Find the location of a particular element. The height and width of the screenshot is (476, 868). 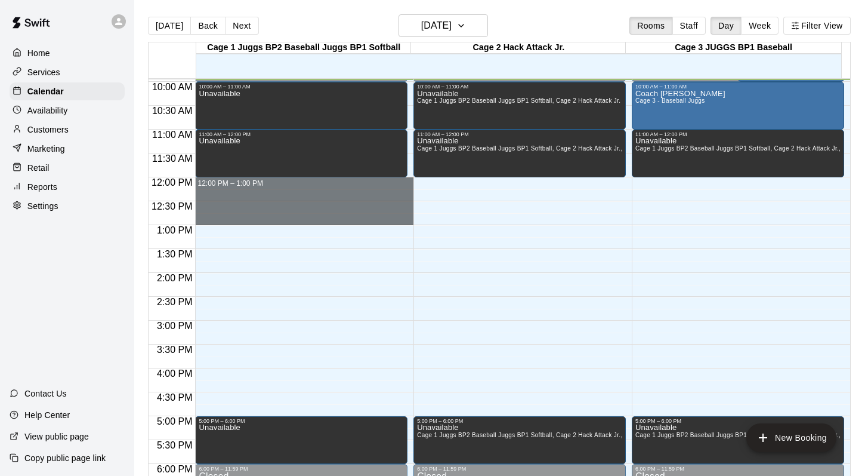

span: 12:00 PM is located at coordinates (172, 182).